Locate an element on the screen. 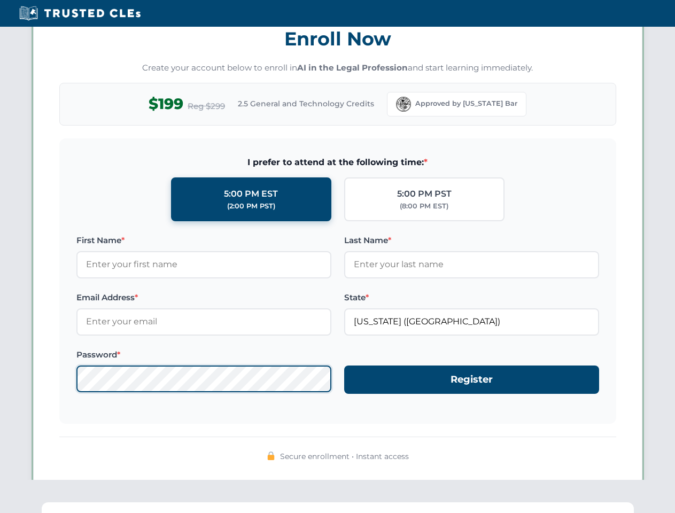 The width and height of the screenshot is (675, 513). div: (2:00 PM PST) is located at coordinates (251, 206).